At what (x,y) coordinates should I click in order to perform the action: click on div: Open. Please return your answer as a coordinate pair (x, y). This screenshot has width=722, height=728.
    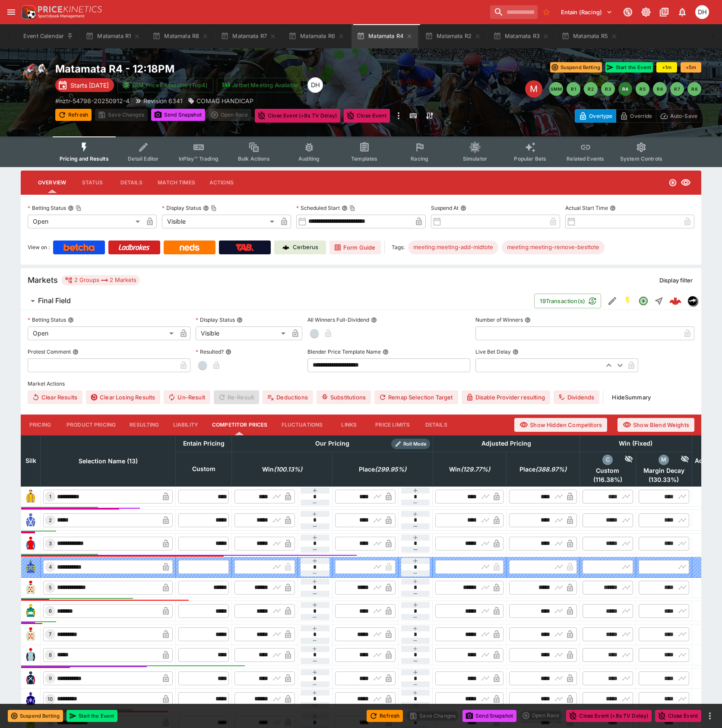
    Looking at the image, I should click on (85, 222).